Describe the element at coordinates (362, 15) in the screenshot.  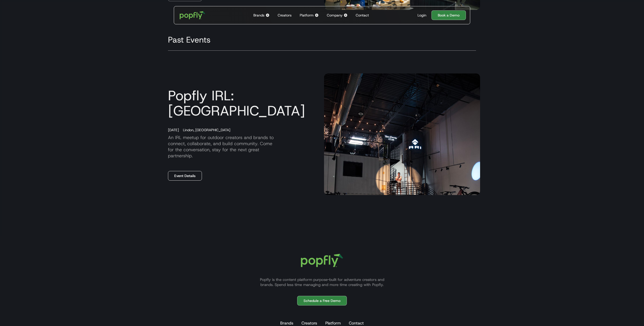
I see `a: Contact` at that location.